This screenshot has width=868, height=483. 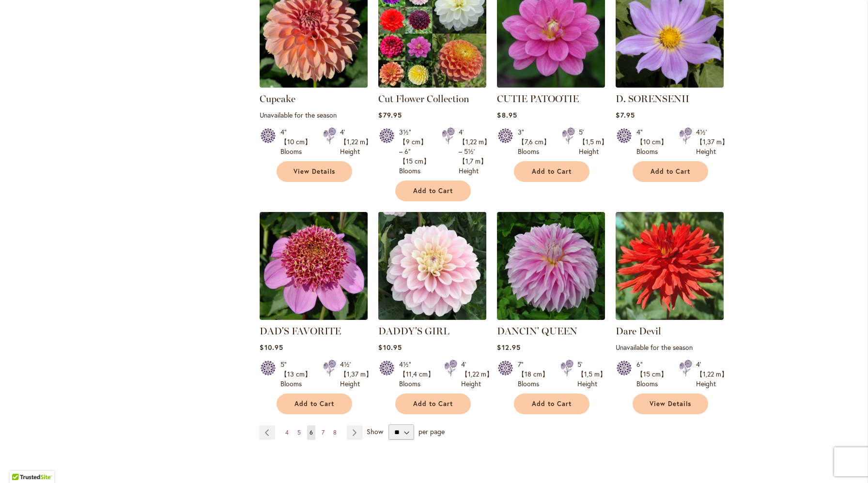 What do you see at coordinates (323, 433) in the screenshot?
I see `a: 7` at bounding box center [323, 433].